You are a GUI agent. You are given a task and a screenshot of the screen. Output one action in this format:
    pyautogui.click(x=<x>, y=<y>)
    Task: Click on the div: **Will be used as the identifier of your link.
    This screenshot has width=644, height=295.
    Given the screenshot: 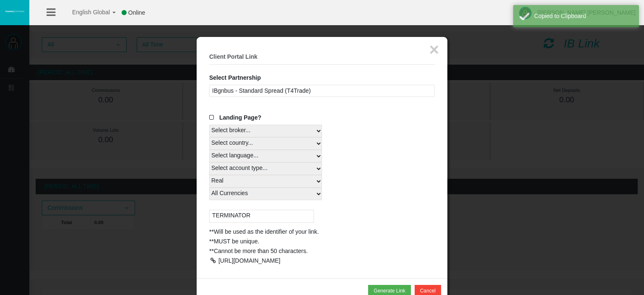 What is the action you would take?
    pyautogui.click(x=322, y=232)
    